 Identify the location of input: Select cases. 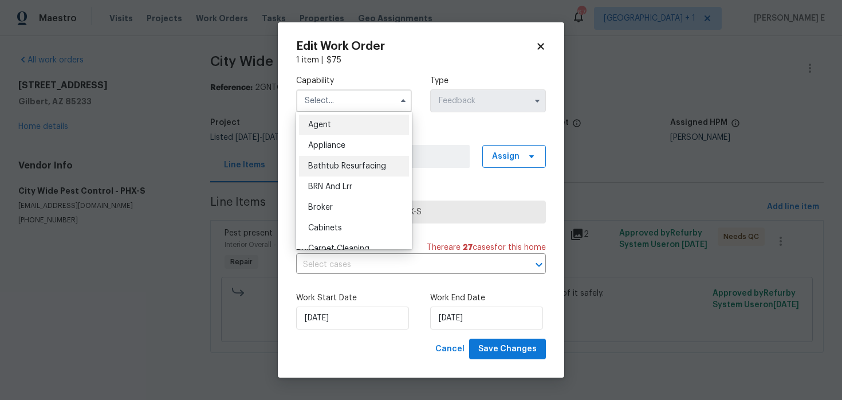
(405, 265).